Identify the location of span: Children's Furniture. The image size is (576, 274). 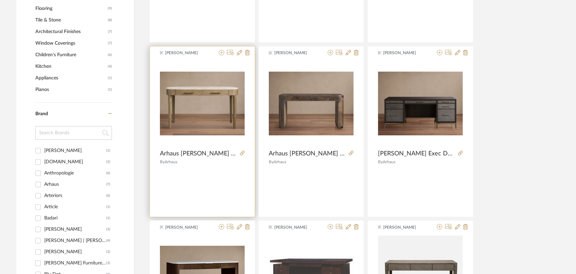
(71, 55).